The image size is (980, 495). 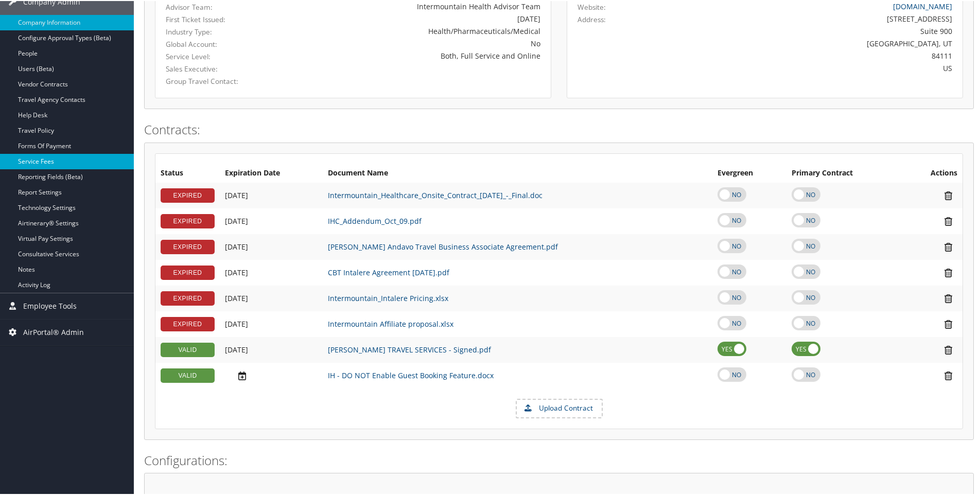 What do you see at coordinates (223, 68) in the screenshot?
I see `label: Sales Executive:` at bounding box center [223, 68].